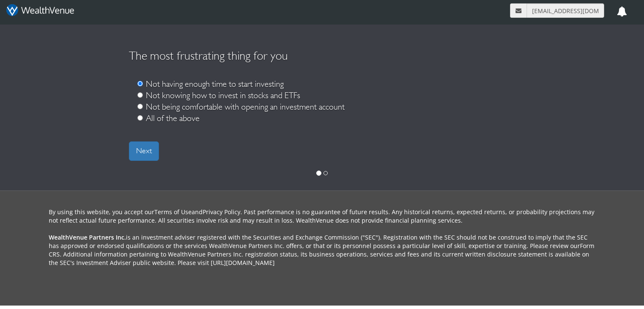 The width and height of the screenshot is (644, 309). I want to click on a: Terms of Use, so click(173, 212).